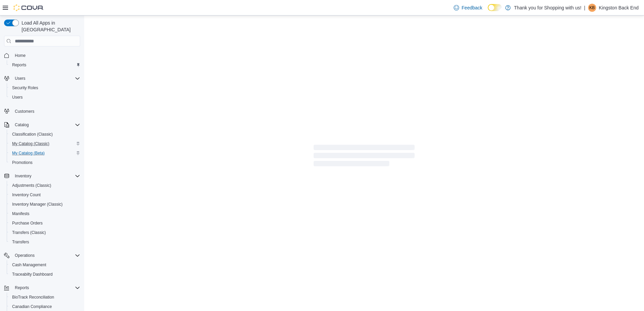 This screenshot has width=644, height=311. I want to click on a: Manifests, so click(21, 214).